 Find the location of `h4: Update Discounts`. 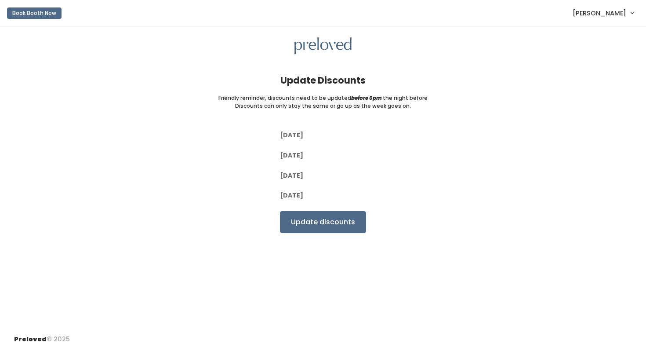

h4: Update Discounts is located at coordinates (323, 80).